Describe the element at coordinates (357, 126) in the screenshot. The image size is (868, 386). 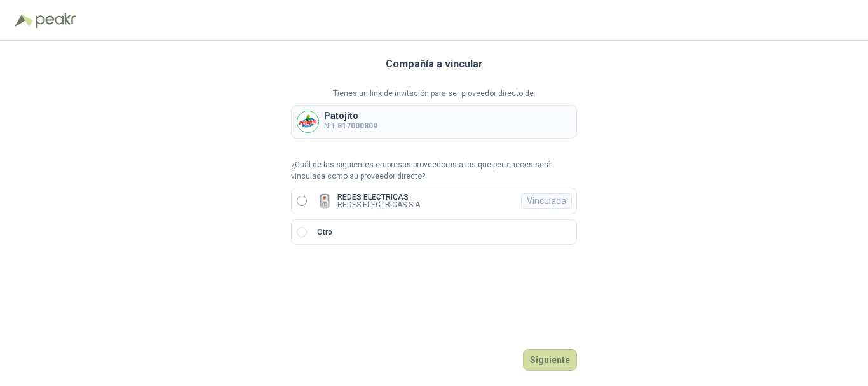
I see `b: 817000809` at that location.